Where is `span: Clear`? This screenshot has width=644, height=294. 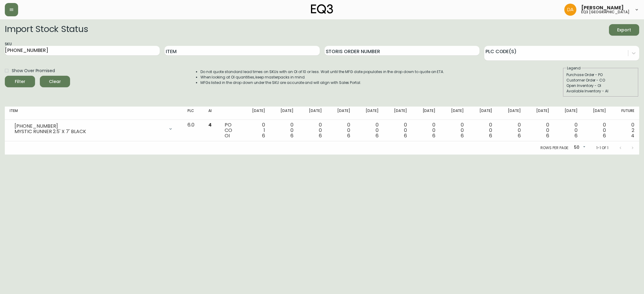
span: Clear is located at coordinates (55, 82).